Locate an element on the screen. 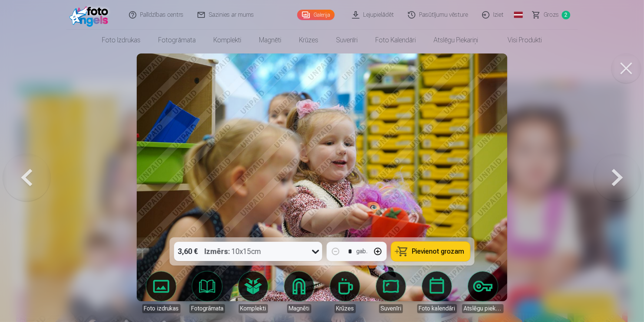  span: 2 is located at coordinates (566, 15).